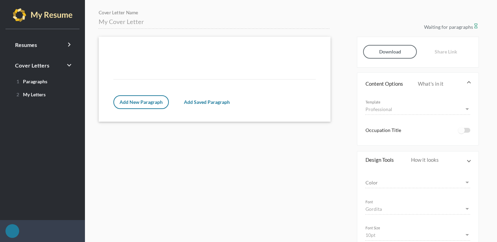 The height and width of the screenshot is (242, 497). I want to click on mat-select: Font, so click(418, 209).